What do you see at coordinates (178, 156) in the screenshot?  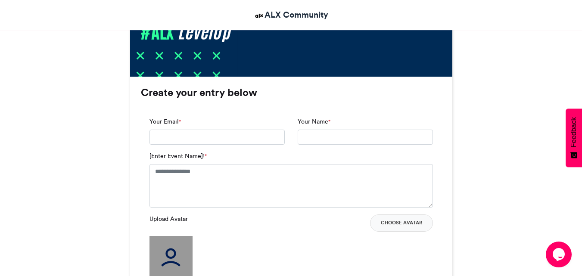 I see `label: [Enter Event Name]!` at bounding box center [178, 156].